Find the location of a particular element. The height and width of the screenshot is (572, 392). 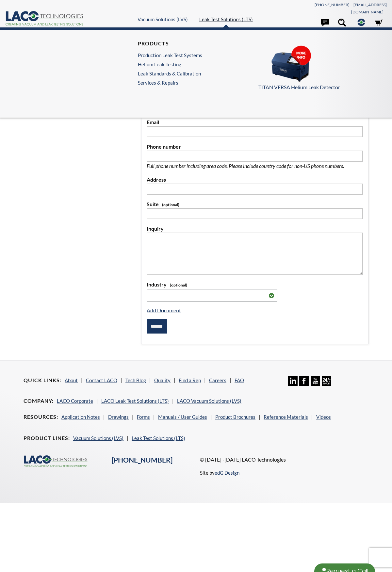

a: Videos is located at coordinates (323, 417).